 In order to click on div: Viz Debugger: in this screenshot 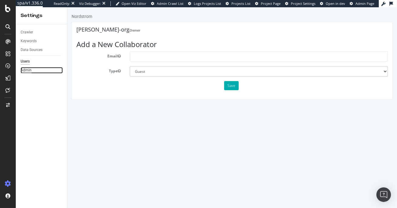, I will do `click(90, 4)`.